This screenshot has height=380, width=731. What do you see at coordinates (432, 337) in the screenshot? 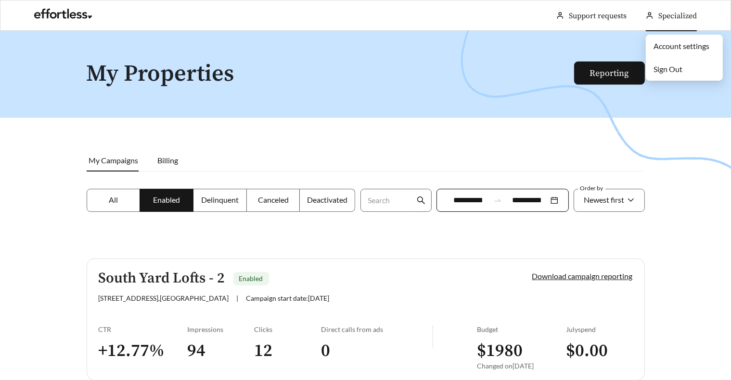
I see `img: line` at bounding box center [432, 337].